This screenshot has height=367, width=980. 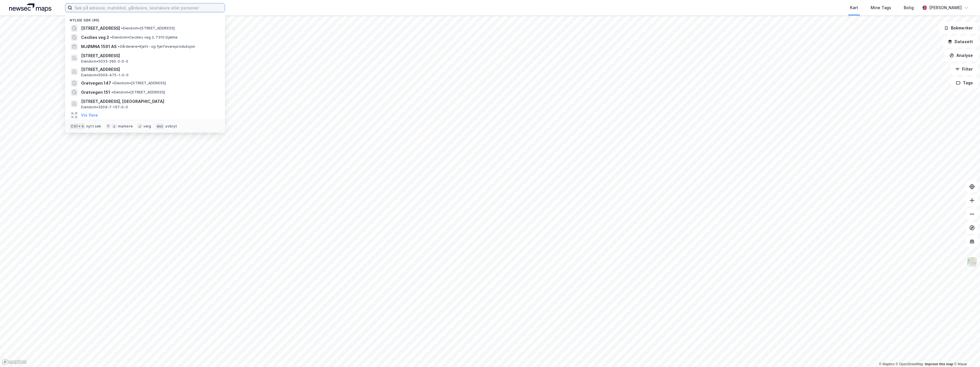 I want to click on div: nytt søk, so click(x=94, y=126).